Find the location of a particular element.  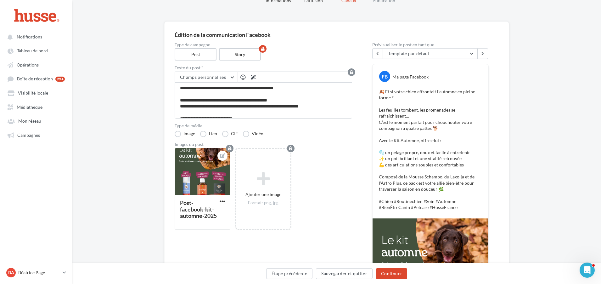

button: Template par défaut is located at coordinates (430, 54).